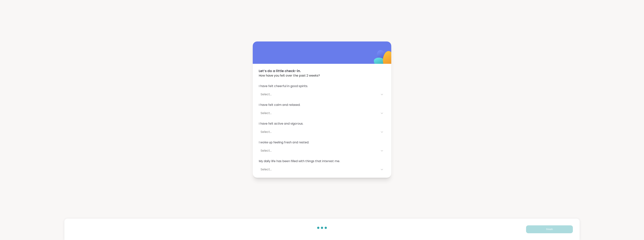 This screenshot has height=240, width=644. What do you see at coordinates (322, 71) in the screenshot?
I see `span: Let’s do a little check-in.` at bounding box center [322, 71].